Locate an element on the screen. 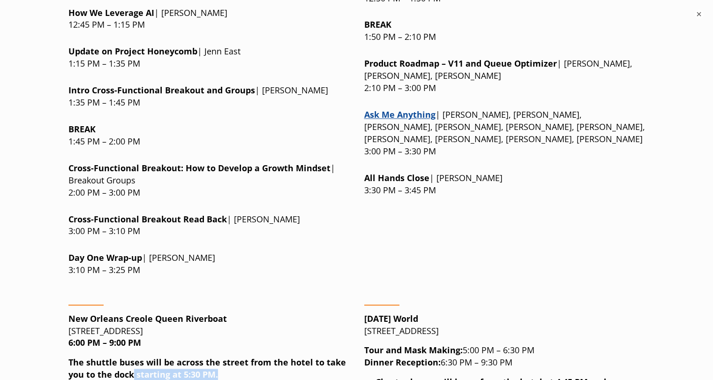 This screenshot has height=380, width=713. strong: Cross-Functional Breakou is located at coordinates (123, 219).